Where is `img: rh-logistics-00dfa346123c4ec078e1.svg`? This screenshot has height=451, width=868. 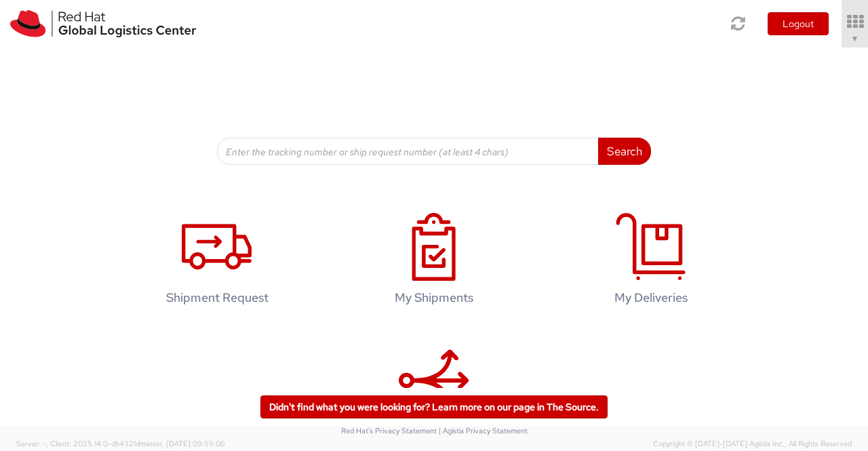
img: rh-logistics-00dfa346123c4ec078e1.svg is located at coordinates (103, 23).